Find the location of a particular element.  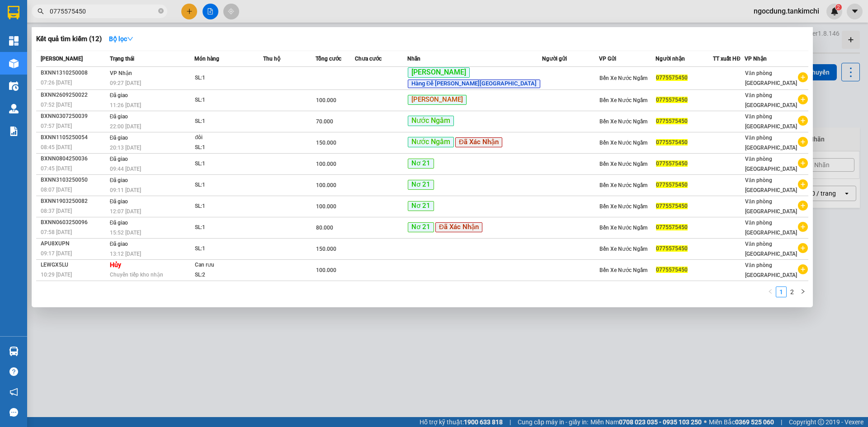

span: search is located at coordinates (41, 12).